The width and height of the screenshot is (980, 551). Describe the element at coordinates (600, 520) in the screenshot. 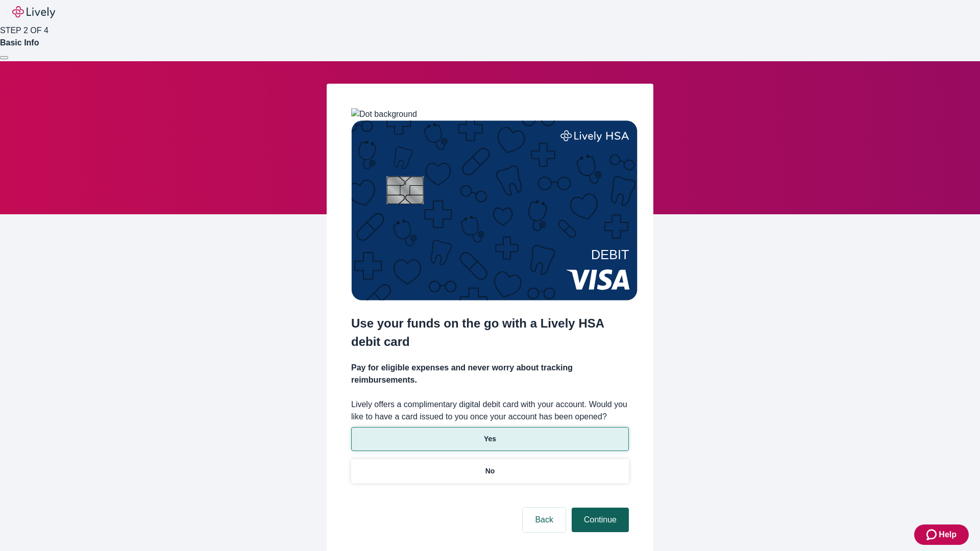

I see `button: Continue` at that location.